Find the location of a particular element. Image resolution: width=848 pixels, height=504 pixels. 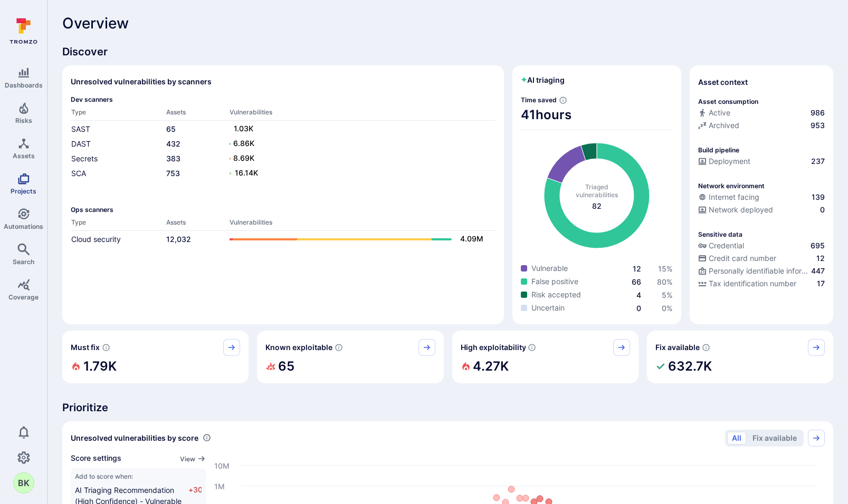

span: Add to score when: is located at coordinates (138, 476).